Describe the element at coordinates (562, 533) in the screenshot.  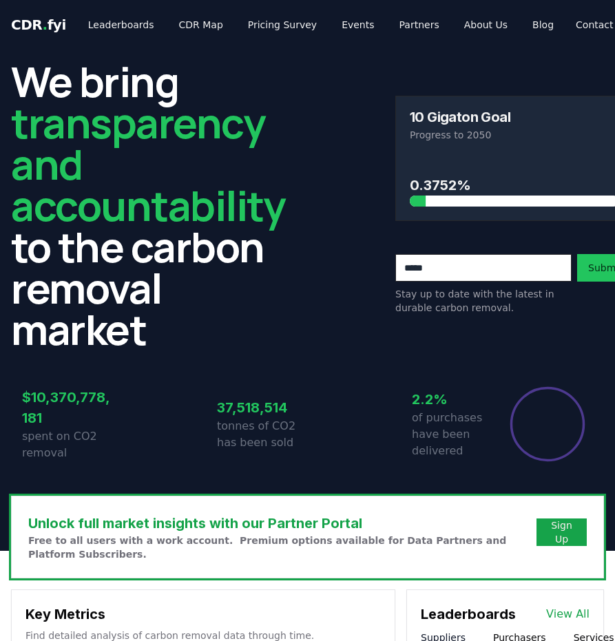
I see `div: Sign Up` at that location.